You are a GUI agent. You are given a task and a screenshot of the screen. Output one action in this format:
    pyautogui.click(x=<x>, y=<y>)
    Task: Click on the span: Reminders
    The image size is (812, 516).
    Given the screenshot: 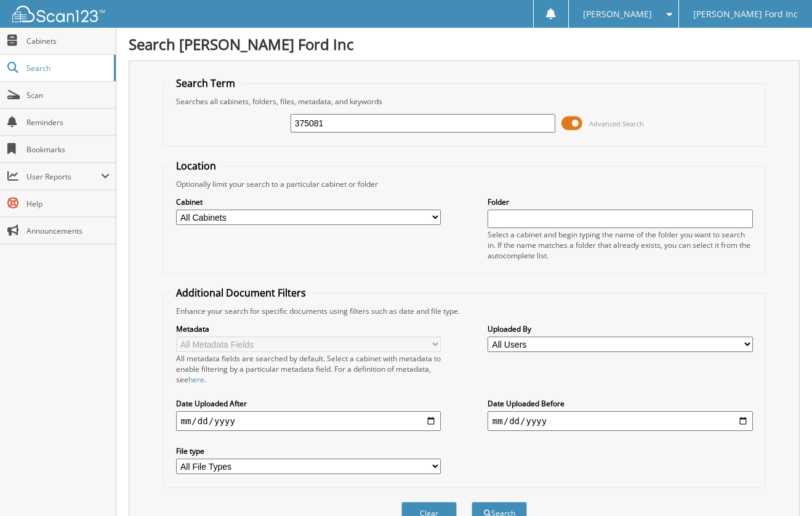 What is the action you would take?
    pyautogui.click(x=68, y=122)
    